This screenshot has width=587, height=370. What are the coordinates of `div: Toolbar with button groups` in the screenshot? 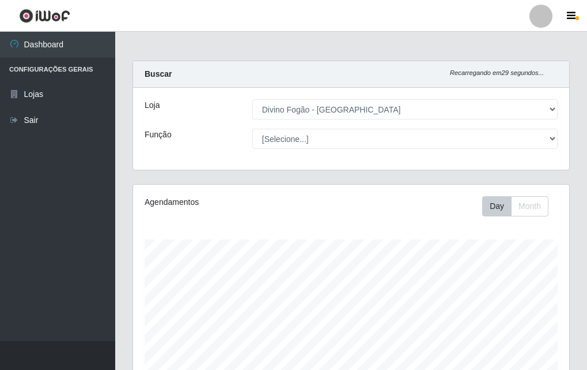 It's located at (520, 206).